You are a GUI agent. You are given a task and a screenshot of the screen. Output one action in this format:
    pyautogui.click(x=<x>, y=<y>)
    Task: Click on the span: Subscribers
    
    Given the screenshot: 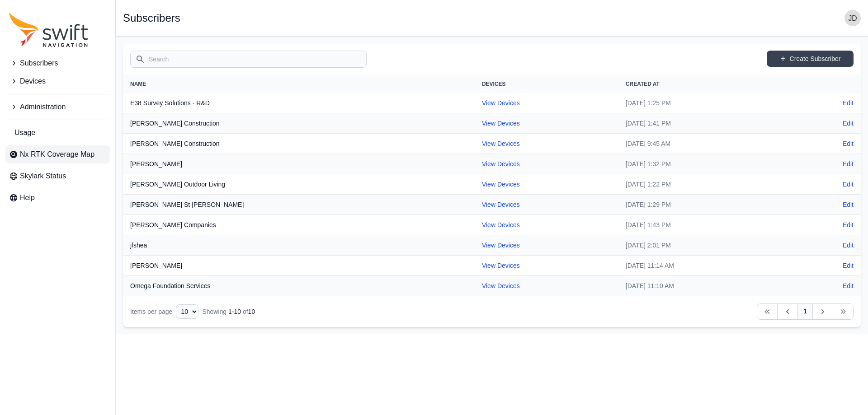 What is the action you would take?
    pyautogui.click(x=39, y=64)
    